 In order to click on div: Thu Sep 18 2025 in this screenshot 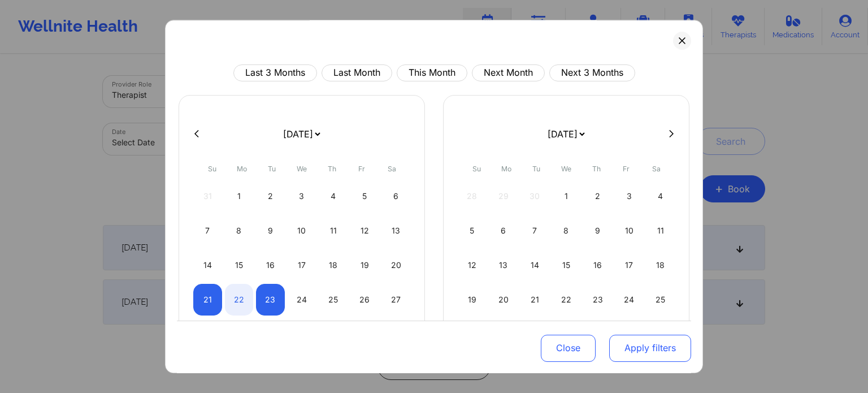, I will do `click(333, 265)`.